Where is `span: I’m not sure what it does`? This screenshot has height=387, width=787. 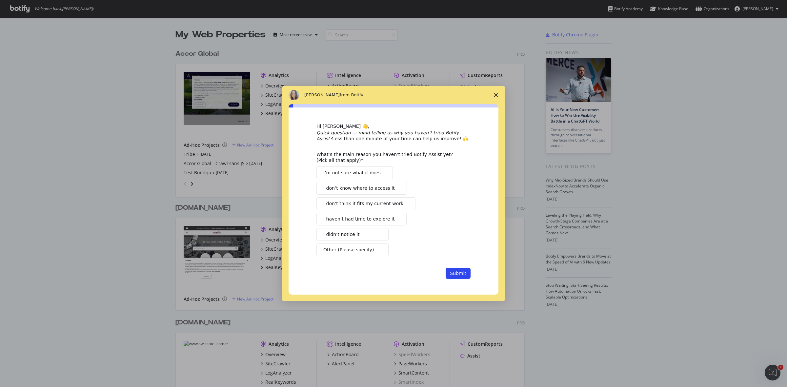 span: I’m not sure what it does is located at coordinates (352, 173).